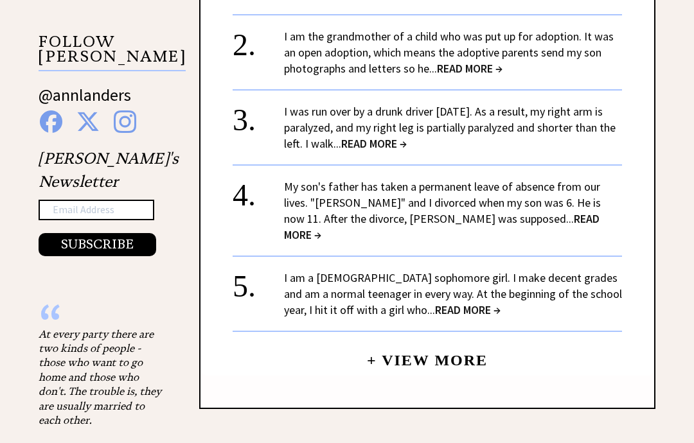  Describe the element at coordinates (258, 190) in the screenshot. I see `div: 4.` at that location.